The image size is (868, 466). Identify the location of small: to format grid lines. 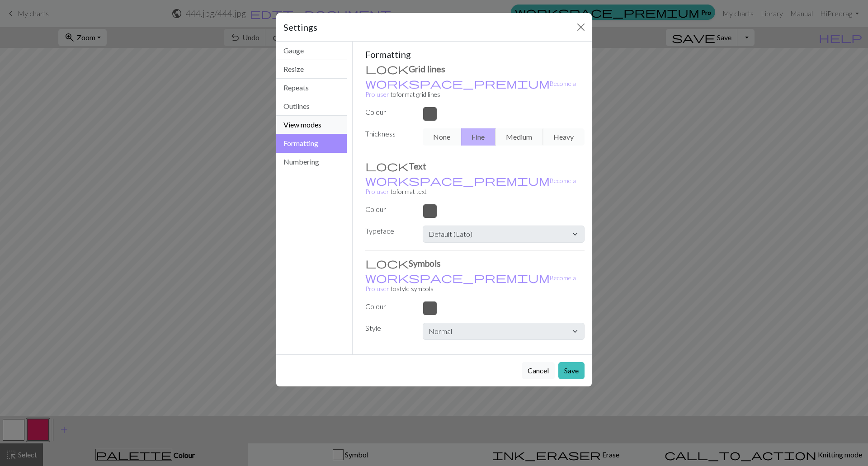
(470, 89).